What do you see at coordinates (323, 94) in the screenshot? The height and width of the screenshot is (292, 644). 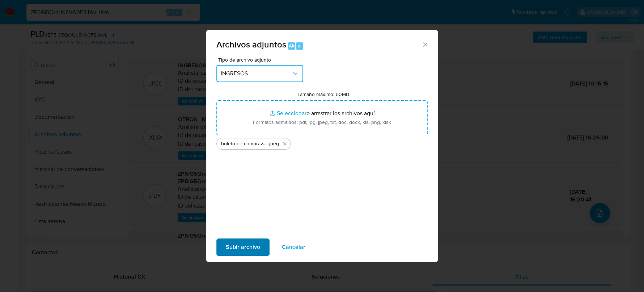 I see `label: Tamaño máximo: 50MB` at bounding box center [323, 94].